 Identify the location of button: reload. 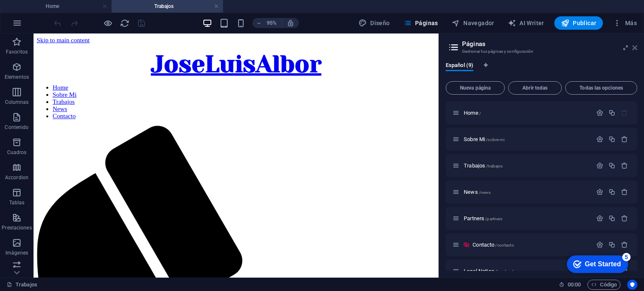
(125, 23).